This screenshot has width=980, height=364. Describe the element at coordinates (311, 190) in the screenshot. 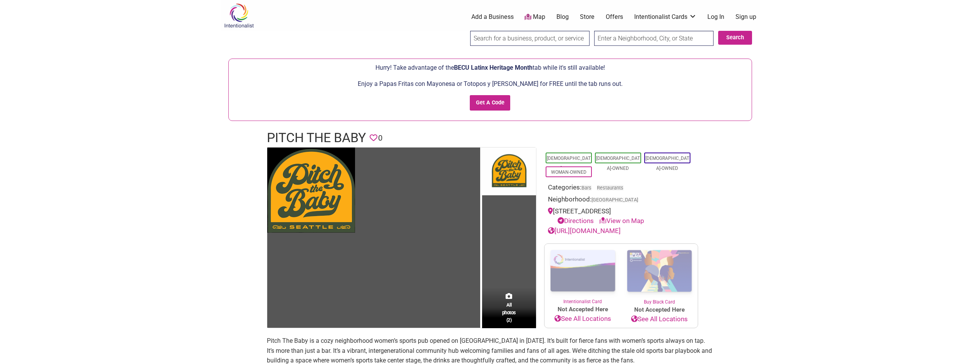

I see `img: Pitch the Baby` at that location.